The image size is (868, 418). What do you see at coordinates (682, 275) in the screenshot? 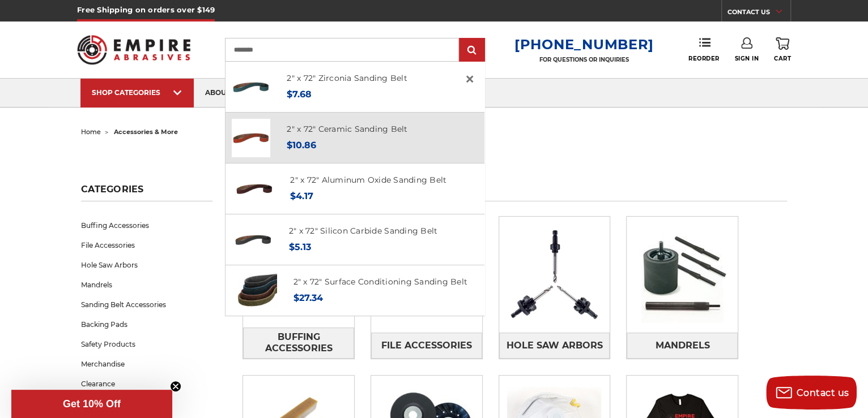
I see `img: Mandrels` at bounding box center [682, 275].